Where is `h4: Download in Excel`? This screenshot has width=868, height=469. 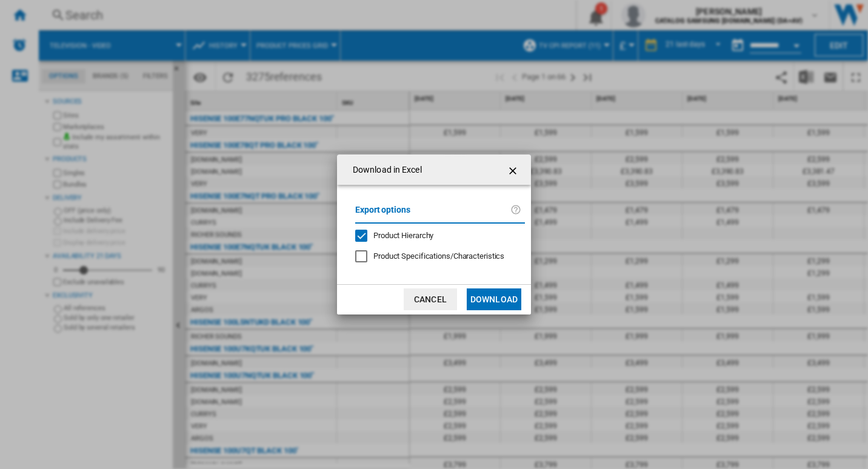
h4: Download in Excel is located at coordinates (385, 170).